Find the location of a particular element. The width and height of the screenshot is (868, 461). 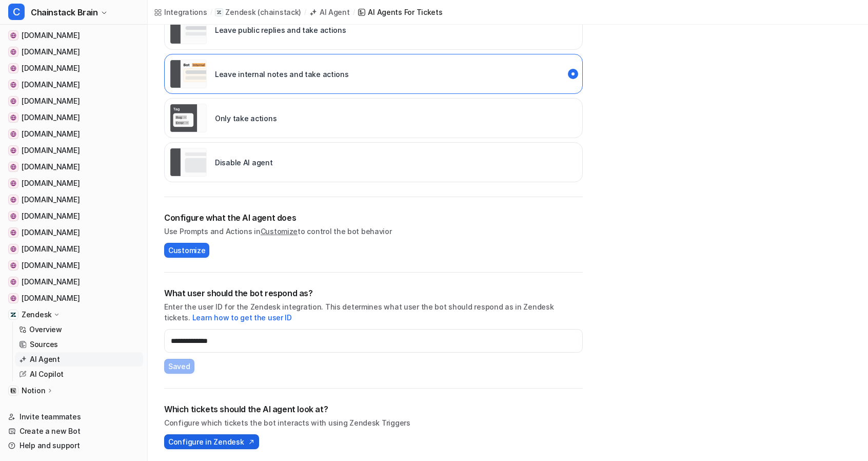

div: Integrations is located at coordinates (186, 12).